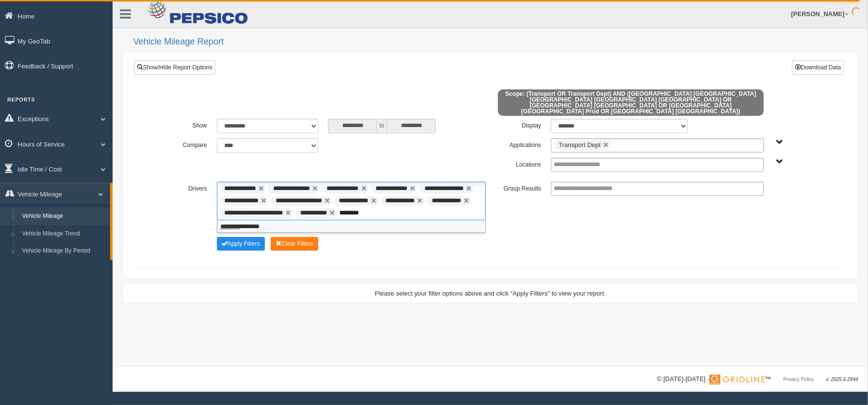  I want to click on label: Compare, so click(184, 144).